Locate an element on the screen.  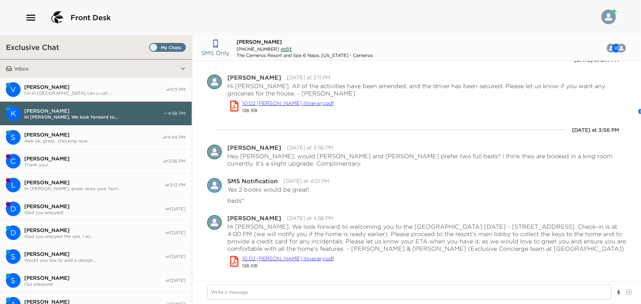
button: Inbox is located at coordinates (96, 69).